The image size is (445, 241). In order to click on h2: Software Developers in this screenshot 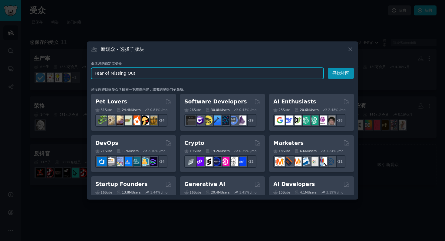, I will do `click(215, 102)`.